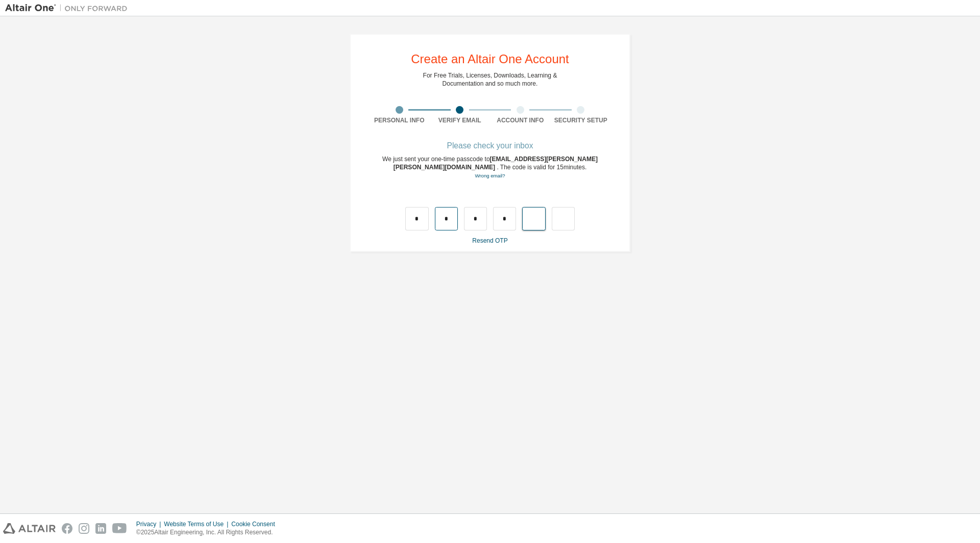  Describe the element at coordinates (460, 120) in the screenshot. I see `div: Verify Email` at that location.